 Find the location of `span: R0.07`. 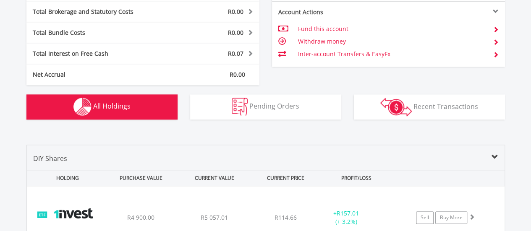

span: R0.07 is located at coordinates (236, 53).